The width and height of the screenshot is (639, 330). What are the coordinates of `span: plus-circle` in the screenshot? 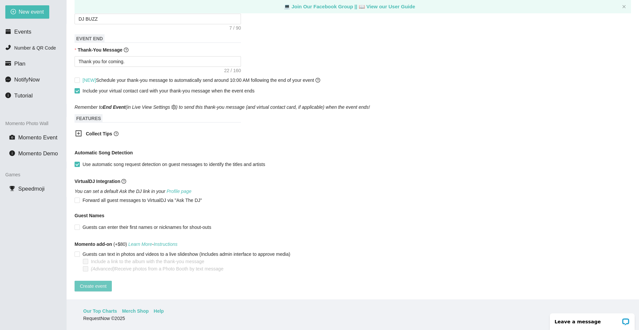 It's located at (13, 12).